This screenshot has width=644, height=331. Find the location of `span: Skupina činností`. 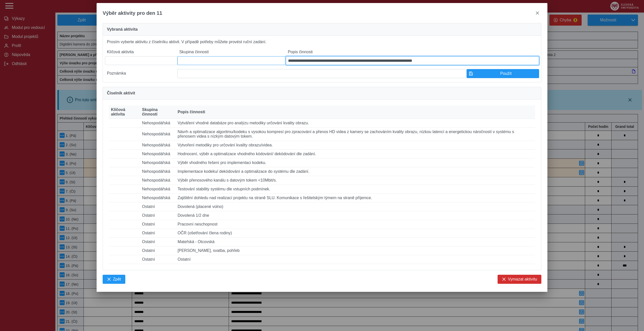

span: Skupina činností is located at coordinates (158, 112).